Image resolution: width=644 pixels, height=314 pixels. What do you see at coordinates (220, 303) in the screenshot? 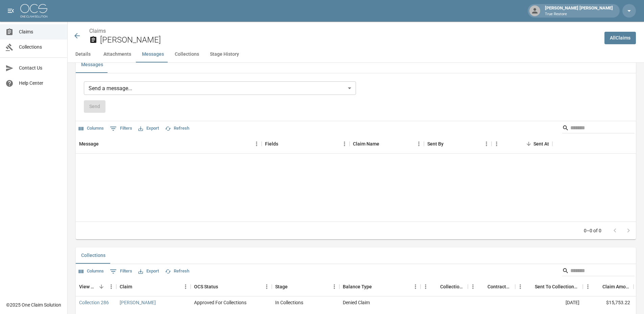
I see `div: Approved For Collections` at bounding box center [220, 303].